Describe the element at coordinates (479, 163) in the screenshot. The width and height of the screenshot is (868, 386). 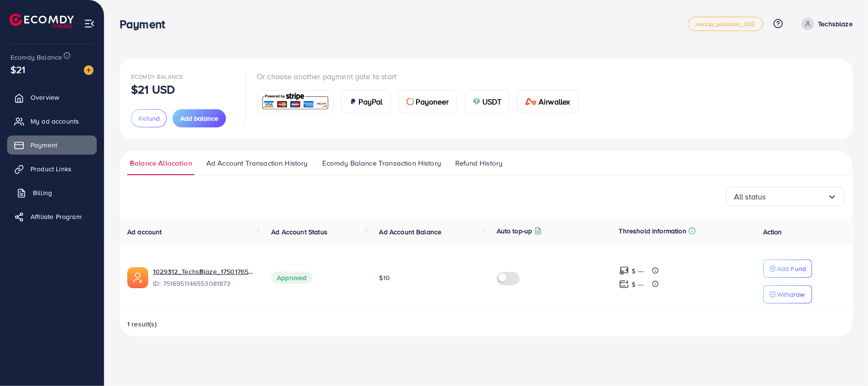
I see `span: Refund History` at that location.